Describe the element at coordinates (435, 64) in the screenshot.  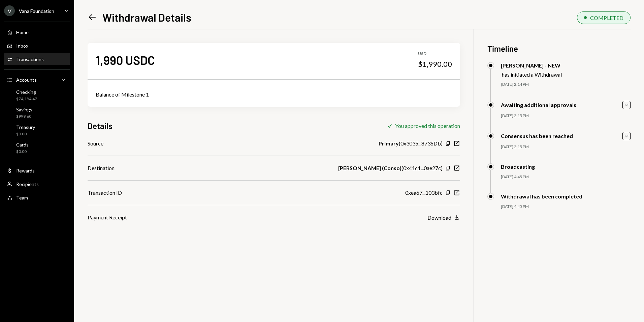
I see `div: $1,990.00` at that location.